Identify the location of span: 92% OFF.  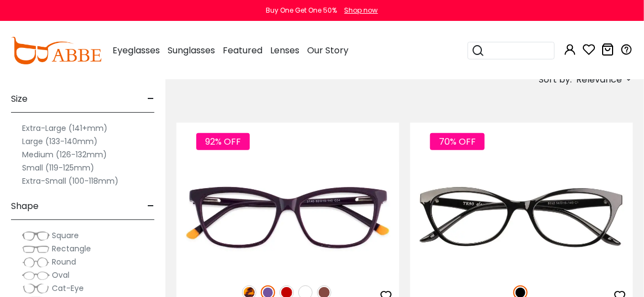
(223, 141).